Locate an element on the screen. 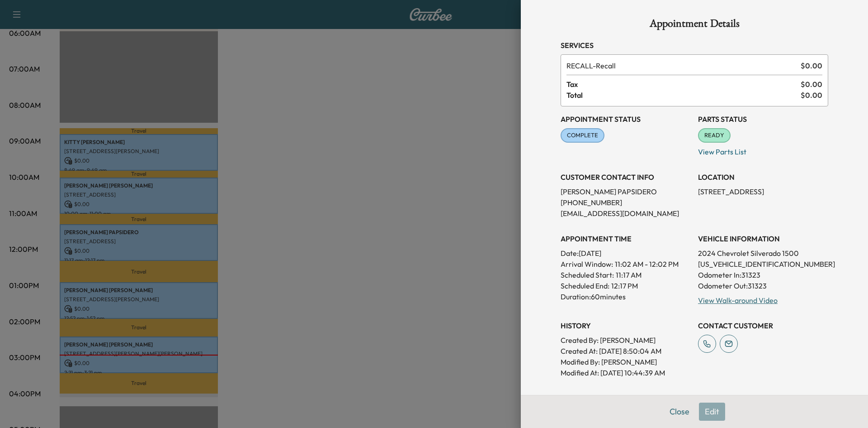 The width and height of the screenshot is (868, 428). p: 12:17 PM is located at coordinates (624, 285).